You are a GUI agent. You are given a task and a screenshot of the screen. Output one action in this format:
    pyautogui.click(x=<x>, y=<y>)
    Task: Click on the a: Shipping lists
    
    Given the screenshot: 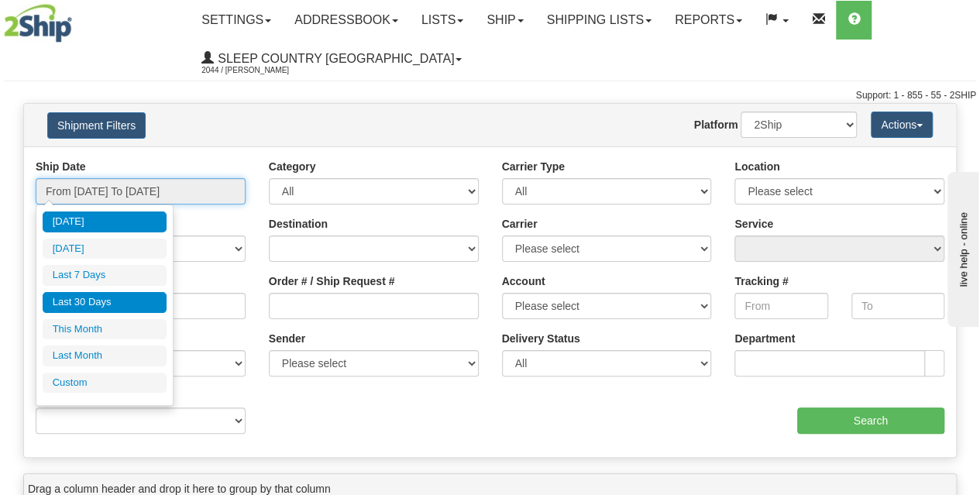 What is the action you would take?
    pyautogui.click(x=599, y=20)
    